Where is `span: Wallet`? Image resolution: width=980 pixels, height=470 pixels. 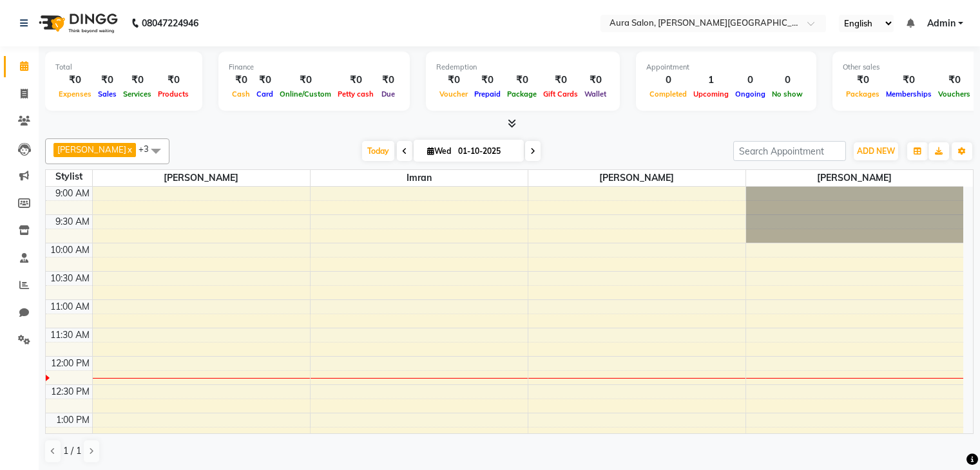 span: Wallet is located at coordinates (596, 94).